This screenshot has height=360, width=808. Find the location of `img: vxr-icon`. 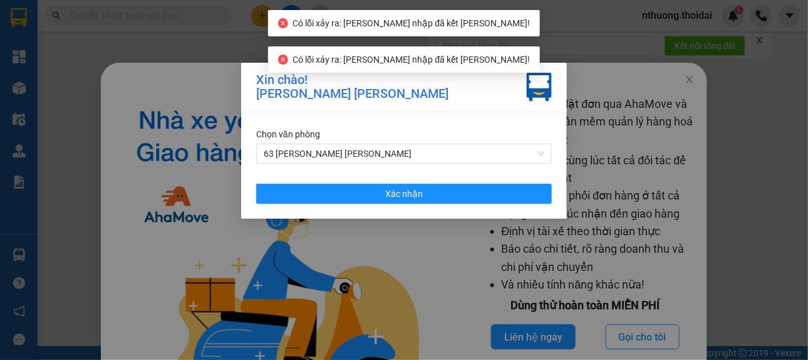

img: vxr-icon is located at coordinates (539, 87).